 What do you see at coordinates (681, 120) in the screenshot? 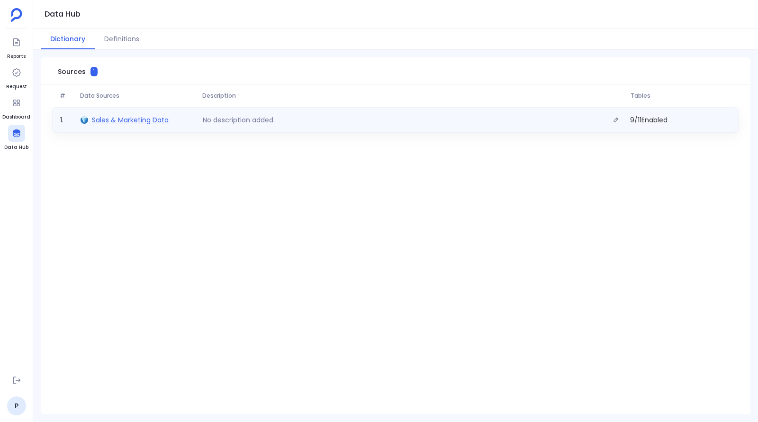
I see `span: 9 / 11 Enabled` at bounding box center [681, 120].